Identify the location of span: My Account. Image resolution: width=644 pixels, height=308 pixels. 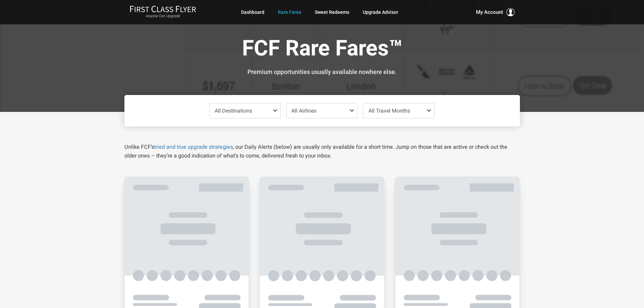
(489, 12).